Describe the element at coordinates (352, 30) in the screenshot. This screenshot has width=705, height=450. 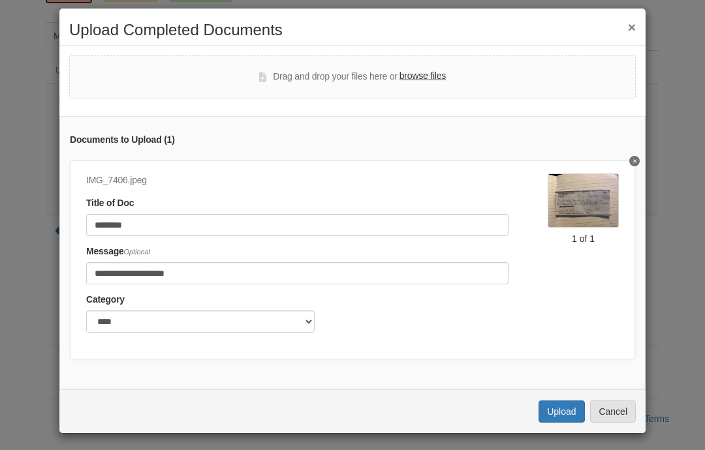
I see `h2: Upload Completed Documents` at that location.